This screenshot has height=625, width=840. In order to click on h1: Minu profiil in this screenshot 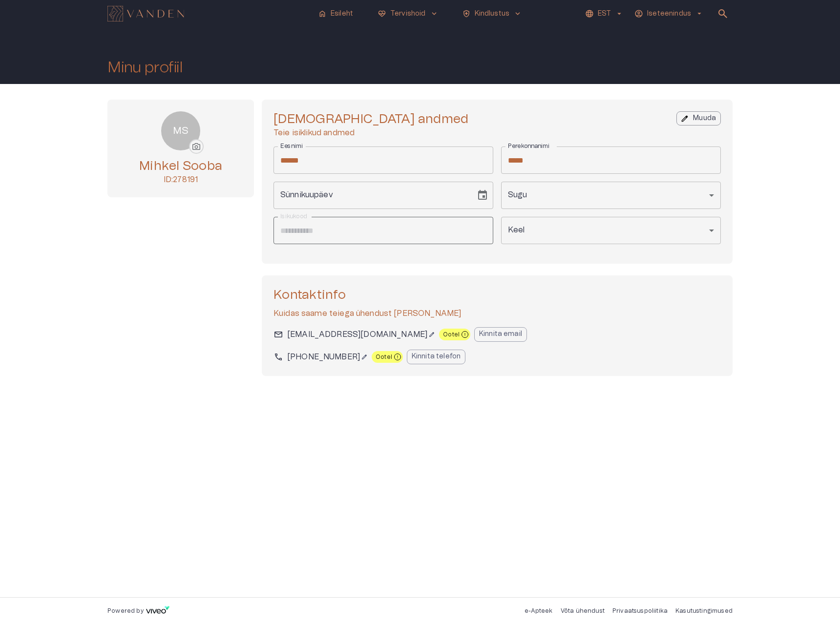, I will do `click(144, 67)`.